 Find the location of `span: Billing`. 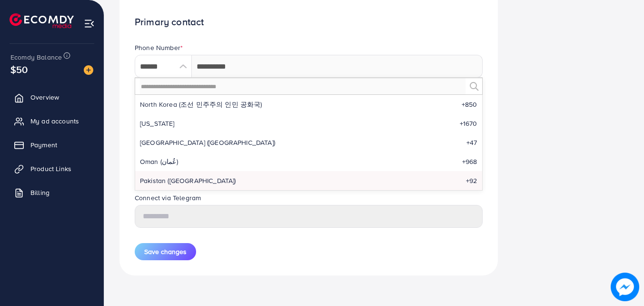

span: Billing is located at coordinates (40, 193).